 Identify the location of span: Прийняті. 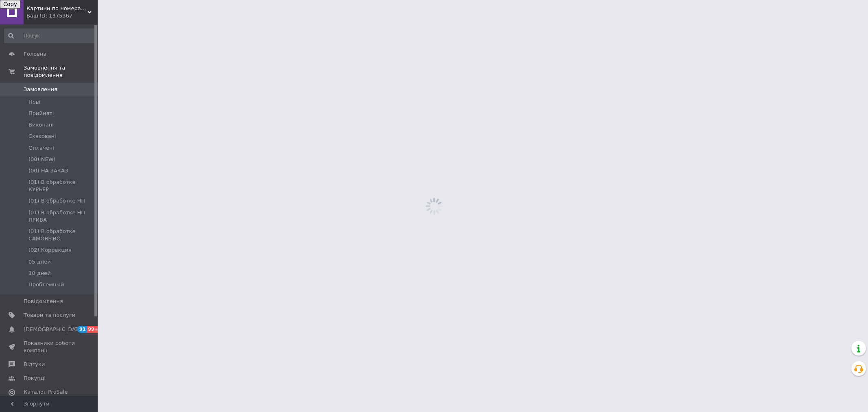
(41, 113).